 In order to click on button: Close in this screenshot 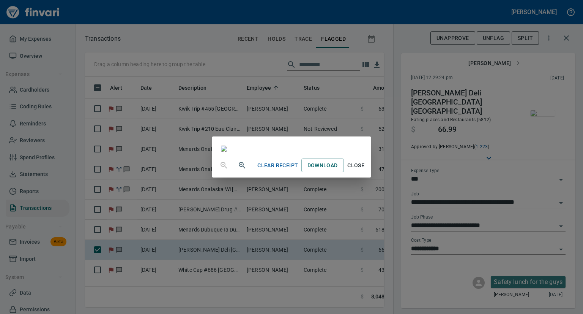, I will do `click(356, 165)`.